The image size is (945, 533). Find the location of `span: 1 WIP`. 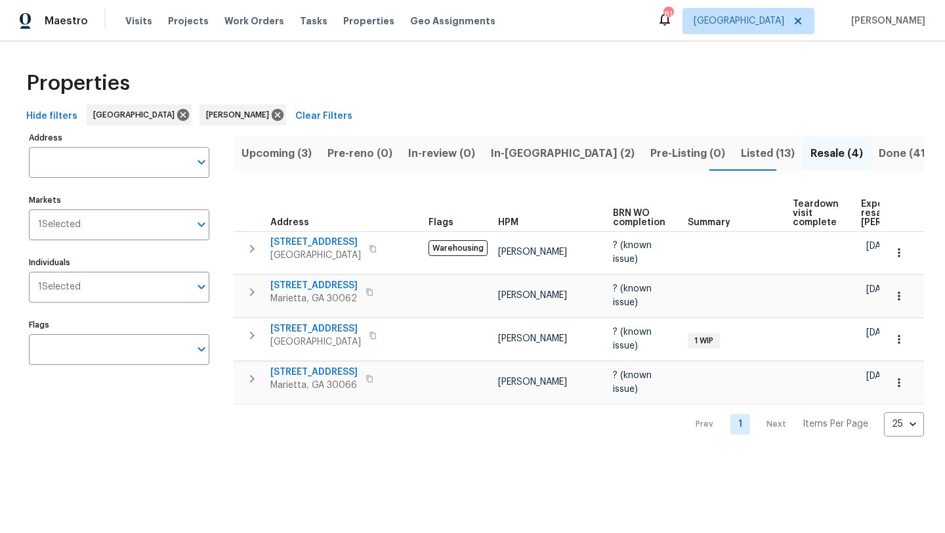

span: 1 WIP is located at coordinates (704, 341).